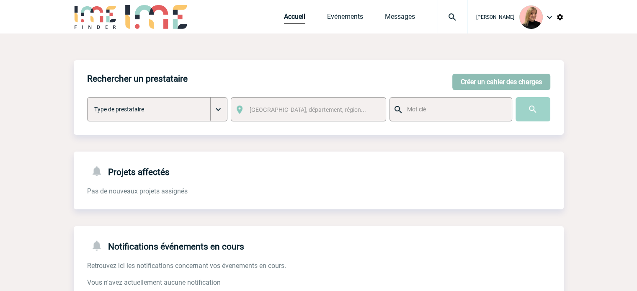 The image size is (637, 291). What do you see at coordinates (400, 18) in the screenshot?
I see `a: Messages` at bounding box center [400, 18].